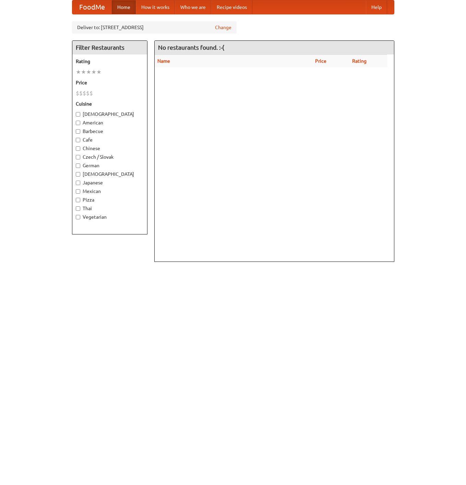  What do you see at coordinates (110, 209) in the screenshot?
I see `label: Thai` at bounding box center [110, 209].